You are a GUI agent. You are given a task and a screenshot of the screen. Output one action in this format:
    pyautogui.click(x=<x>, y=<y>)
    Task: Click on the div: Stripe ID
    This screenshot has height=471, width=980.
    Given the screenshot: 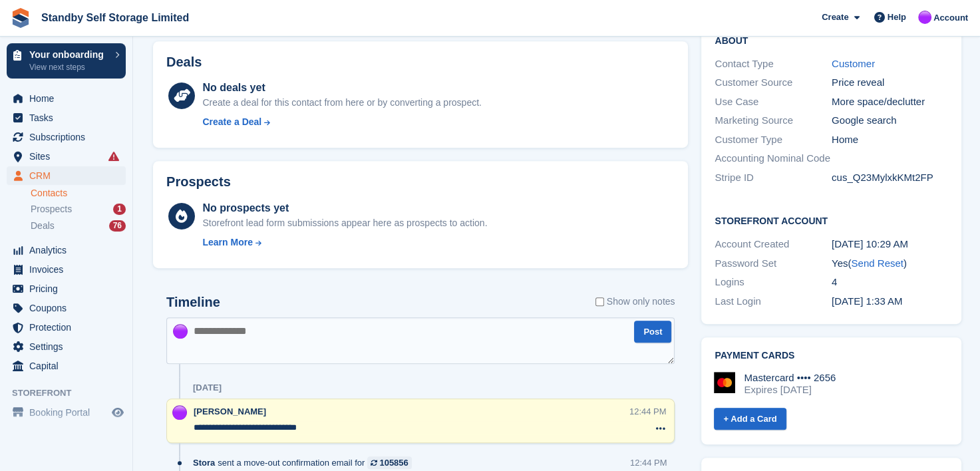 What is the action you would take?
    pyautogui.click(x=773, y=178)
    